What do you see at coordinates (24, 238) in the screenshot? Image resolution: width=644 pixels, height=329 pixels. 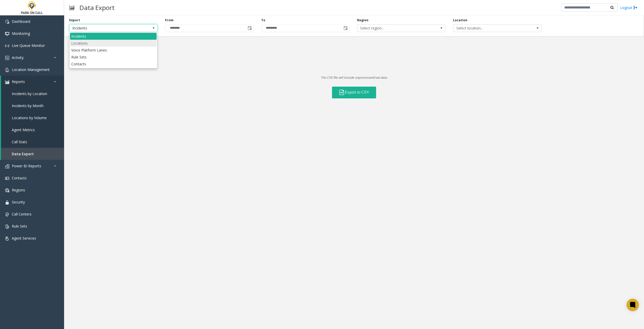 I see `span: Agent Services` at bounding box center [24, 238].